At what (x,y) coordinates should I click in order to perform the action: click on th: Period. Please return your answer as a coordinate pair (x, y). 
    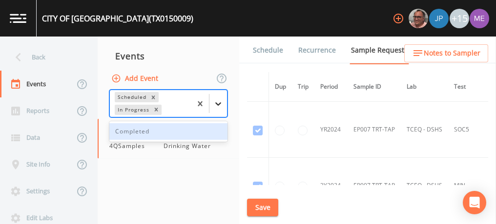
    Looking at the image, I should click on (331, 87).